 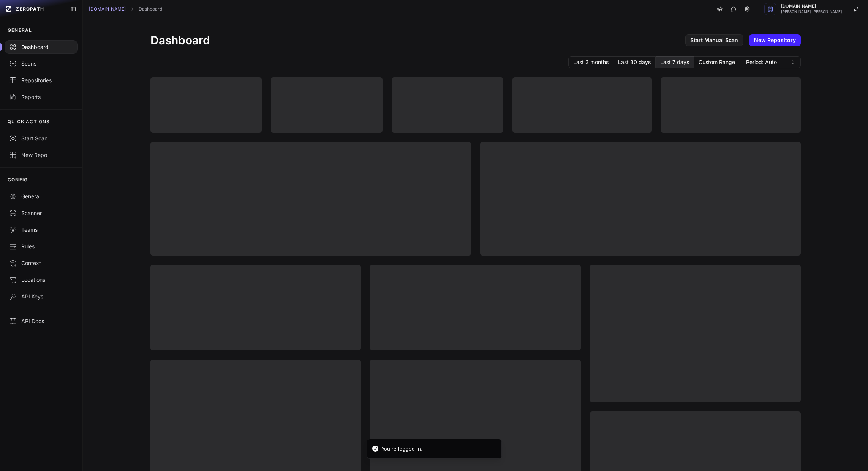 I want to click on p: CONFIG, so click(x=17, y=180).